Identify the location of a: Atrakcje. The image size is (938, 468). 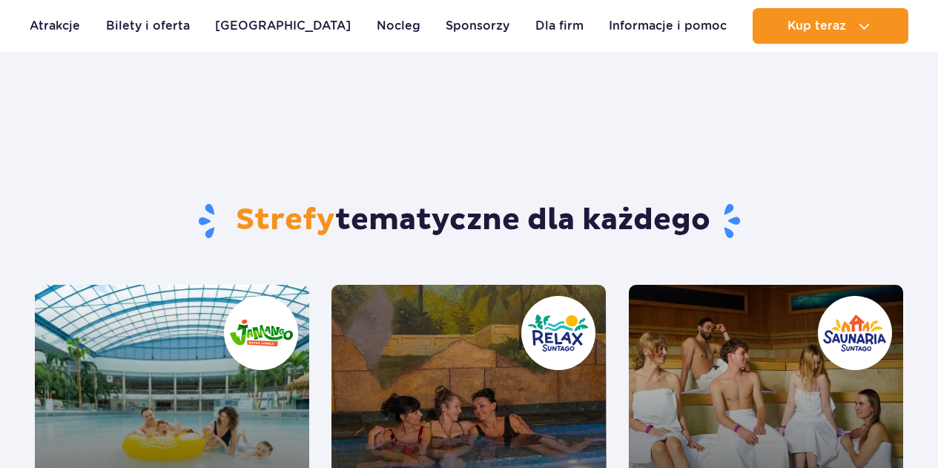
(55, 26).